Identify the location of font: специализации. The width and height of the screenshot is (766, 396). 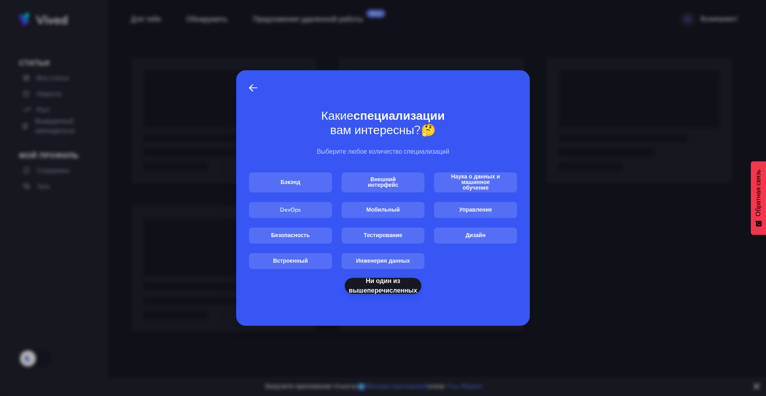
(399, 115).